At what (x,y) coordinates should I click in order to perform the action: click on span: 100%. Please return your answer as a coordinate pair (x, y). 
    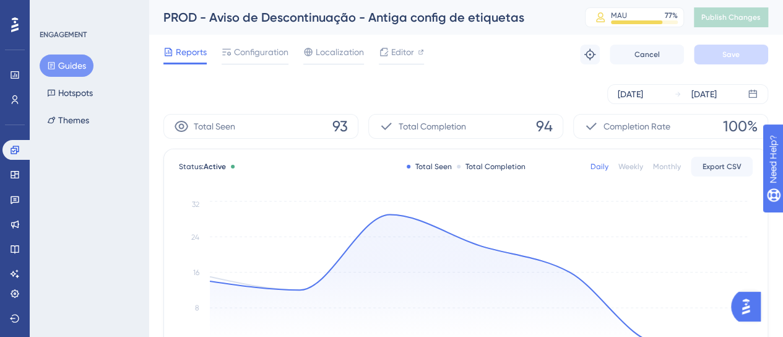
    Looking at the image, I should click on (740, 126).